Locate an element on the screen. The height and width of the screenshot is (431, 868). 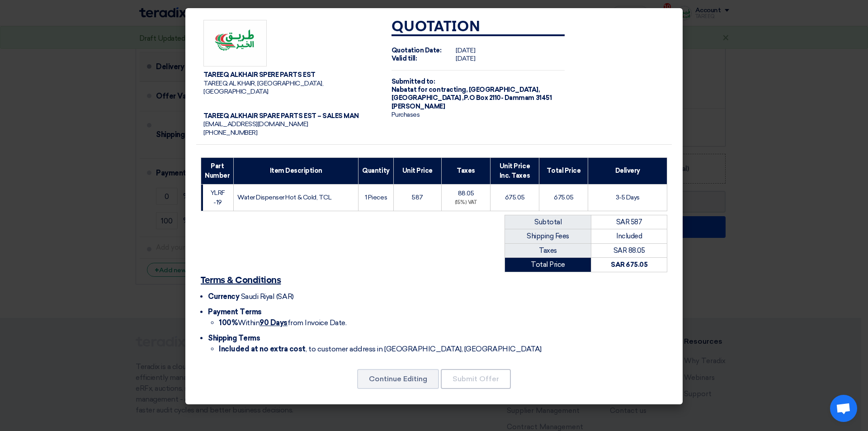
th: Unit Price Inc. Taxes is located at coordinates (514, 170).